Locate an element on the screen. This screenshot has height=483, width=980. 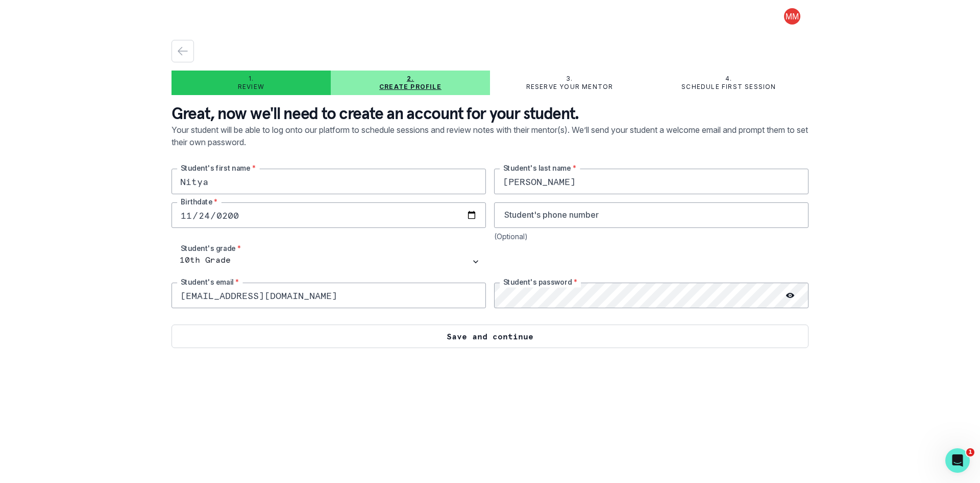
p: 1. is located at coordinates (251, 78).